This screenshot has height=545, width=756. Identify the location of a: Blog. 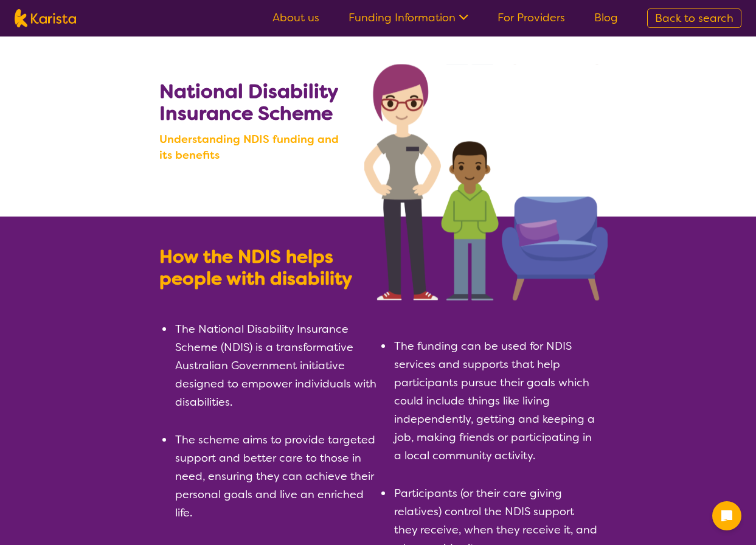
(606, 18).